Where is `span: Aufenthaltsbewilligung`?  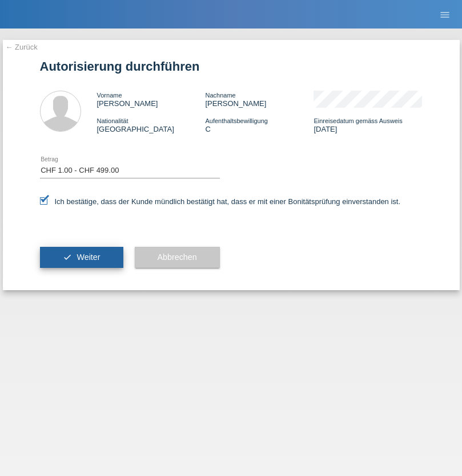 span: Aufenthaltsbewilligung is located at coordinates (236, 121).